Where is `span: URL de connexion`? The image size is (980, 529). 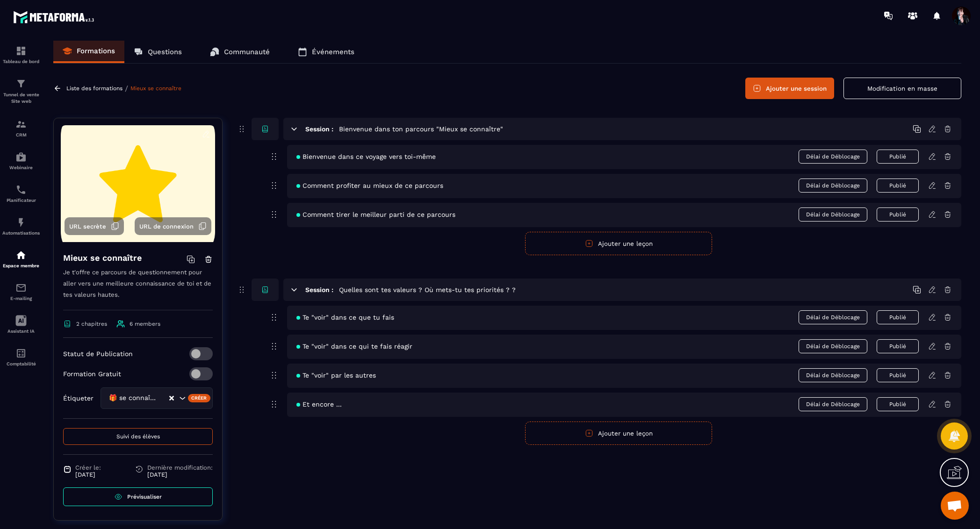 span: URL de connexion is located at coordinates (166, 226).